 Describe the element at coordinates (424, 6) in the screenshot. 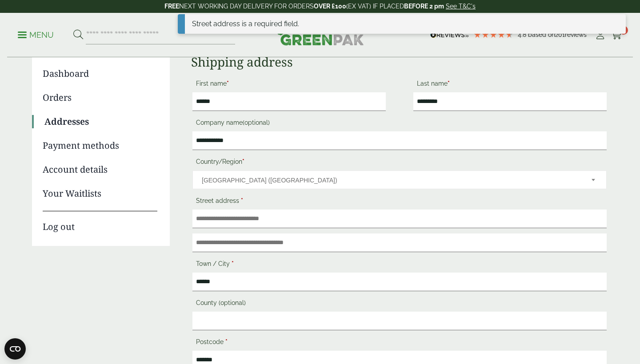

I see `strong: BEFORE 2 pm` at that location.